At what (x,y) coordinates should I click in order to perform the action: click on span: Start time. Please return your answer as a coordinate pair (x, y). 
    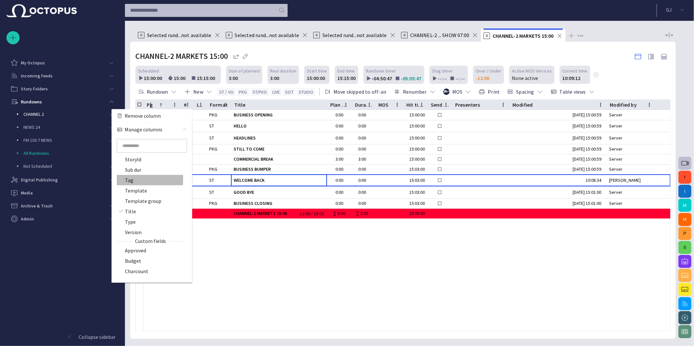
    Looking at the image, I should click on (317, 71).